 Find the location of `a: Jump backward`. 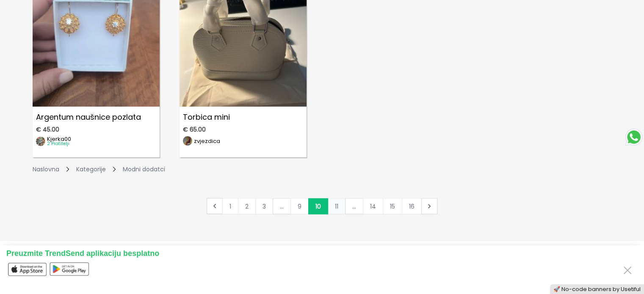

a: Jump backward is located at coordinates (282, 206).